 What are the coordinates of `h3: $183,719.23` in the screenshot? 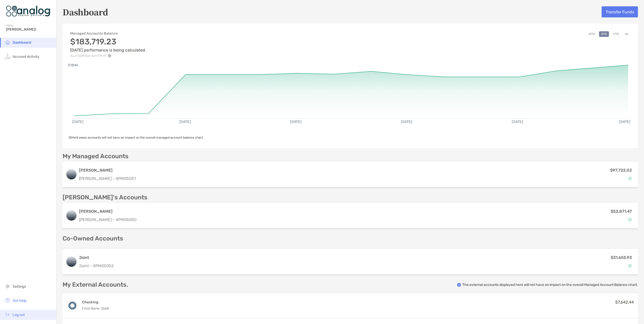 It's located at (108, 42).